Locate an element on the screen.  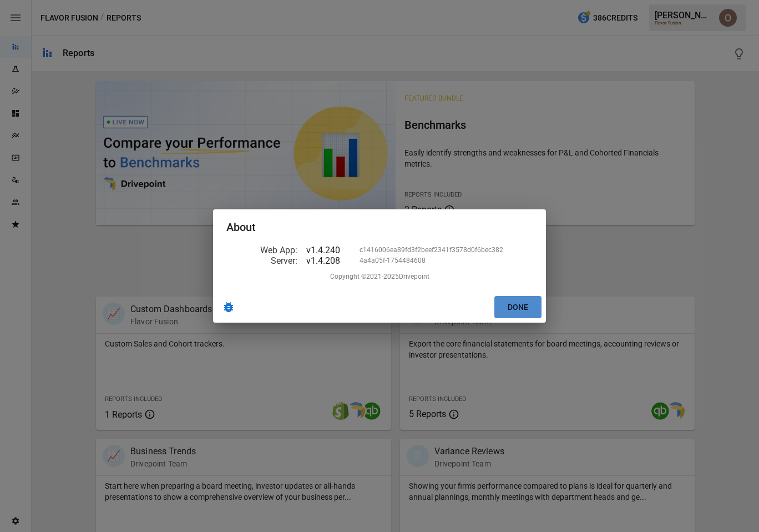
button: delete is located at coordinates (229, 307).